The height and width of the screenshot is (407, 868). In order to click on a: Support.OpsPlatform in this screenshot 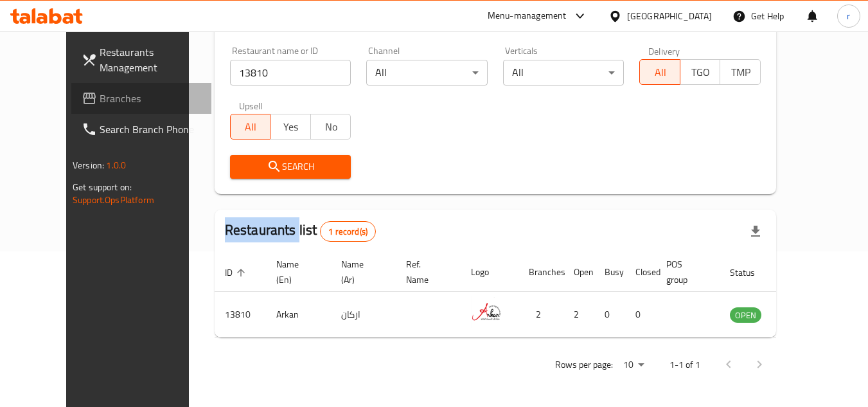, I will do `click(113, 200)`.